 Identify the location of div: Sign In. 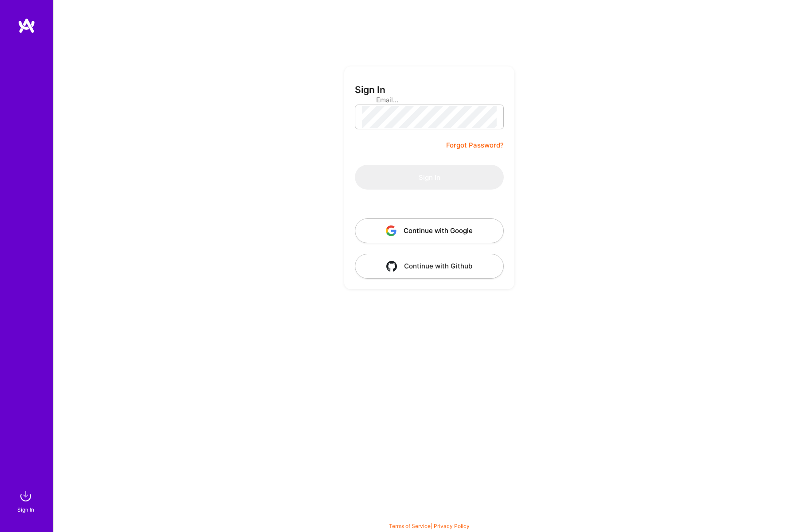
(26, 509).